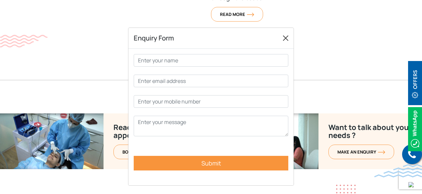  I want to click on input: Enter email address, so click(211, 81).